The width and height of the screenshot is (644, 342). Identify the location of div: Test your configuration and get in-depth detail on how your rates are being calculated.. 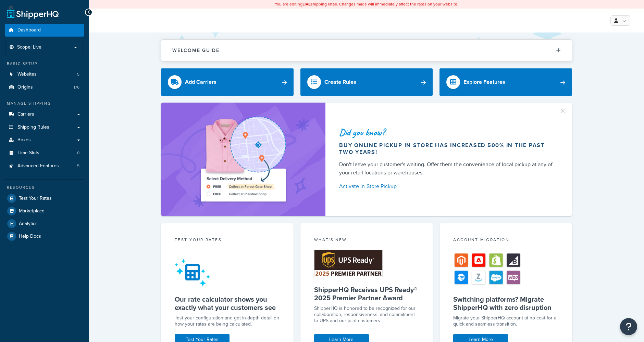
(227, 322).